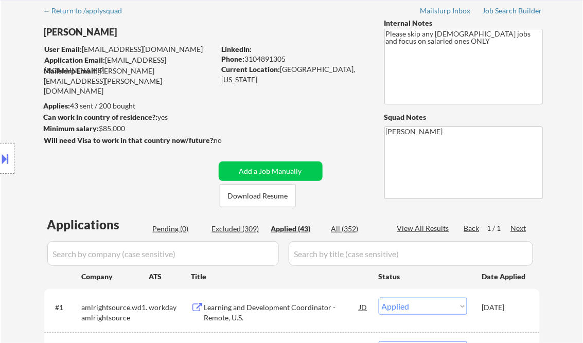  I want to click on div: 3104891305, so click(294, 59).